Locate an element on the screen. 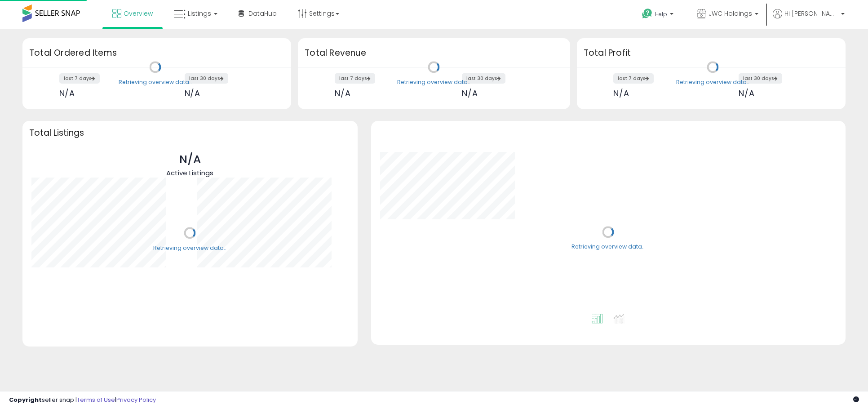  div: seller snap | | is located at coordinates (82, 400).